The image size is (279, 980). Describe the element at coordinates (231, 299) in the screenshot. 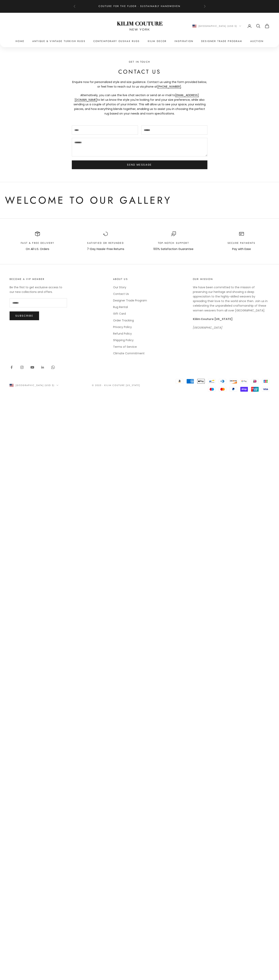

I see `p: We have been committed to the mission of preserving our heritage and showing a deep appreciation ...` at that location.